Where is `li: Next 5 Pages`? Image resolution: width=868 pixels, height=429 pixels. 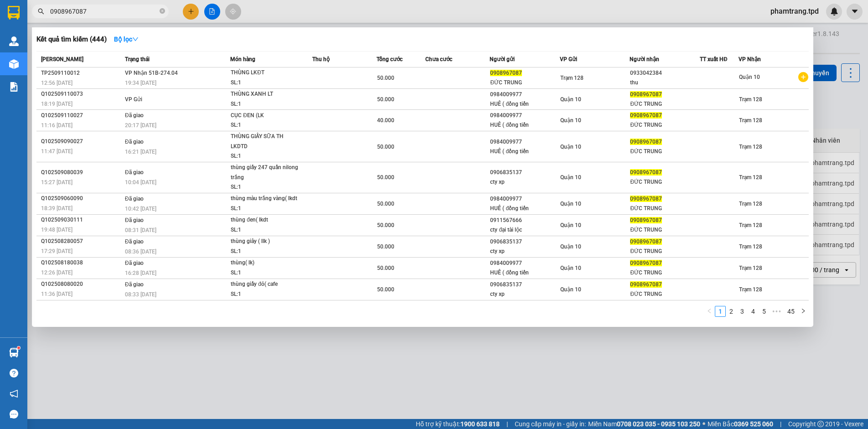 li: Next 5 Pages is located at coordinates (777, 311).